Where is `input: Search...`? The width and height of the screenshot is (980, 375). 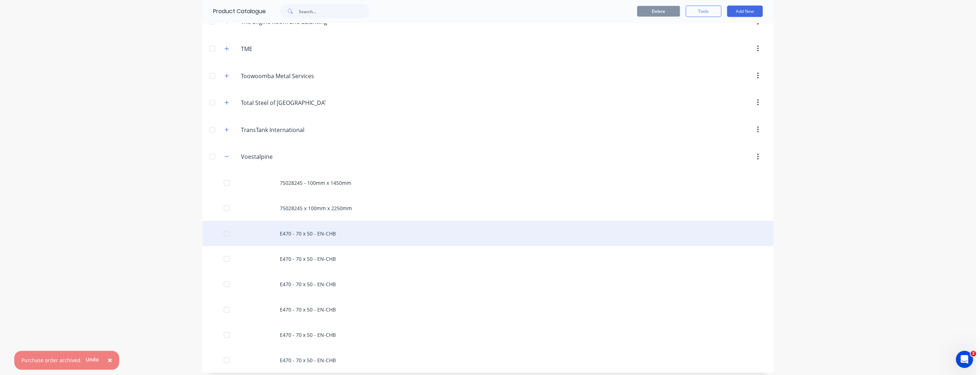
input: Search... is located at coordinates (334, 11).